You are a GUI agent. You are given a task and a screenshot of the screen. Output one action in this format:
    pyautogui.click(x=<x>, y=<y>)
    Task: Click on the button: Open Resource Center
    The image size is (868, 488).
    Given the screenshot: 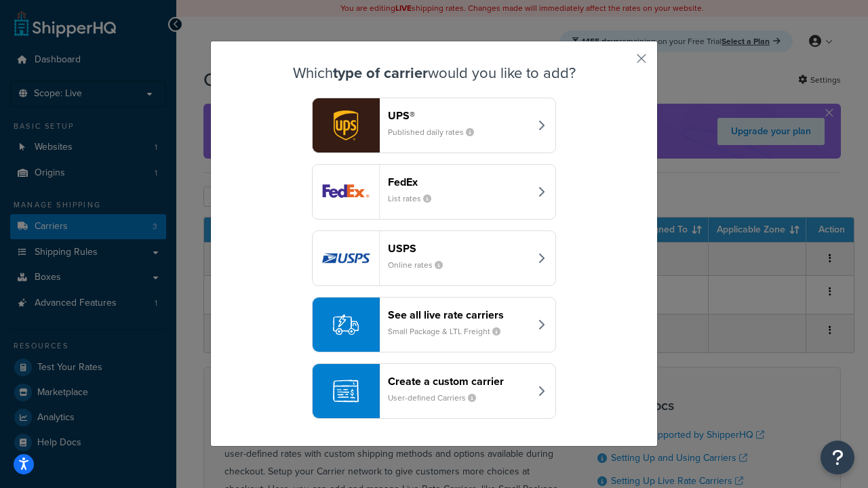 What is the action you would take?
    pyautogui.click(x=837, y=457)
    